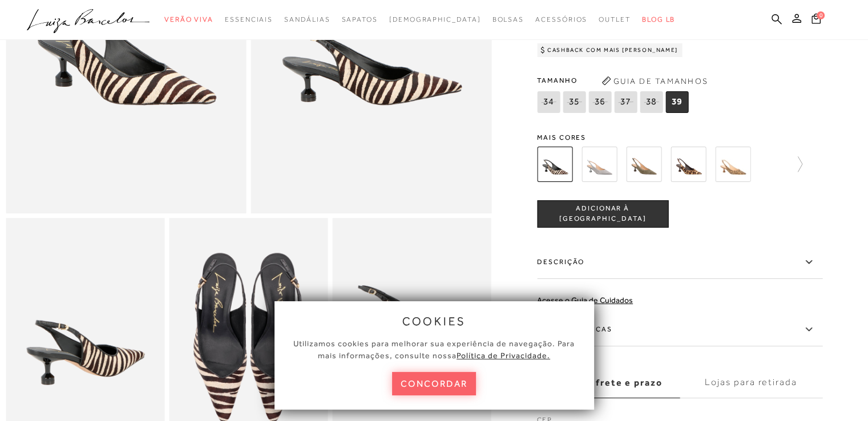  I want to click on label: Descrição, so click(680, 262).